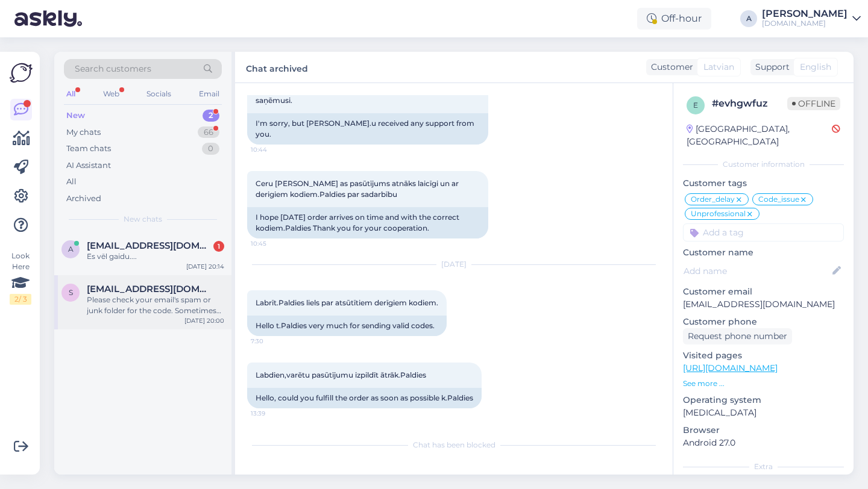 The height and width of the screenshot is (489, 868). Describe the element at coordinates (712, 200) in the screenshot. I see `span: Order_delay` at that location.